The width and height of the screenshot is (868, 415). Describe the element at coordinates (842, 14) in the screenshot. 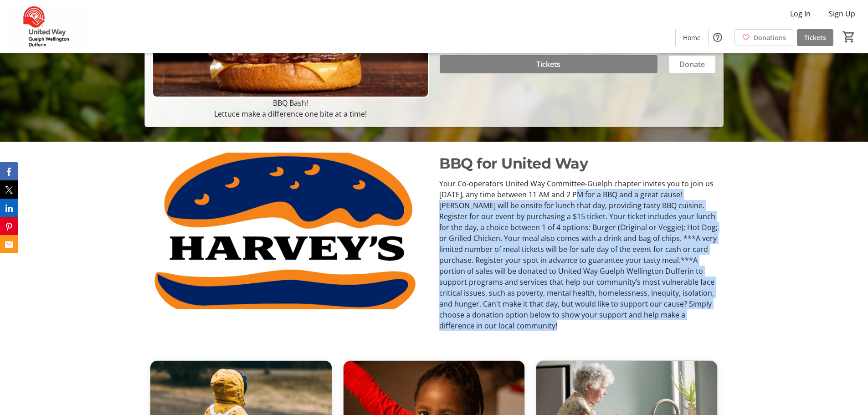

I see `span: Sign Up` at that location.